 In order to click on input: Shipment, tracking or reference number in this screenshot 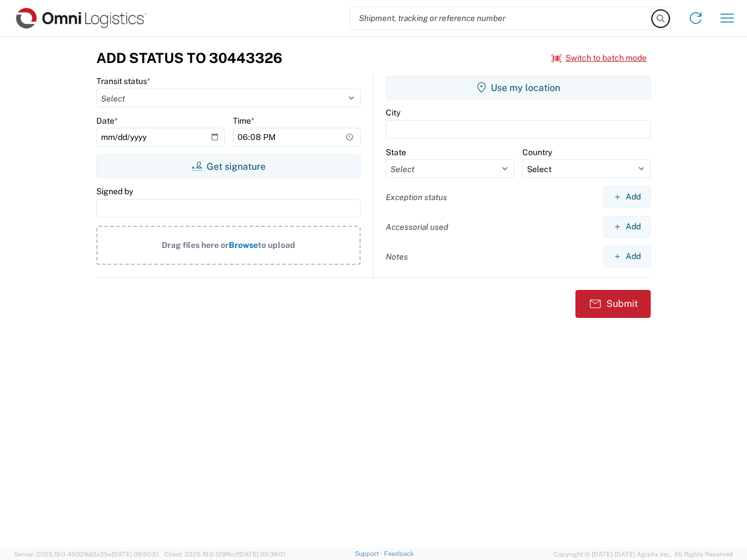, I will do `click(502, 18)`.